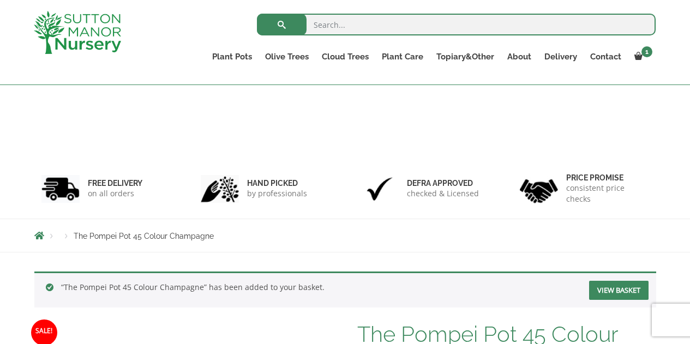  I want to click on img: 3.jpg, so click(380, 189).